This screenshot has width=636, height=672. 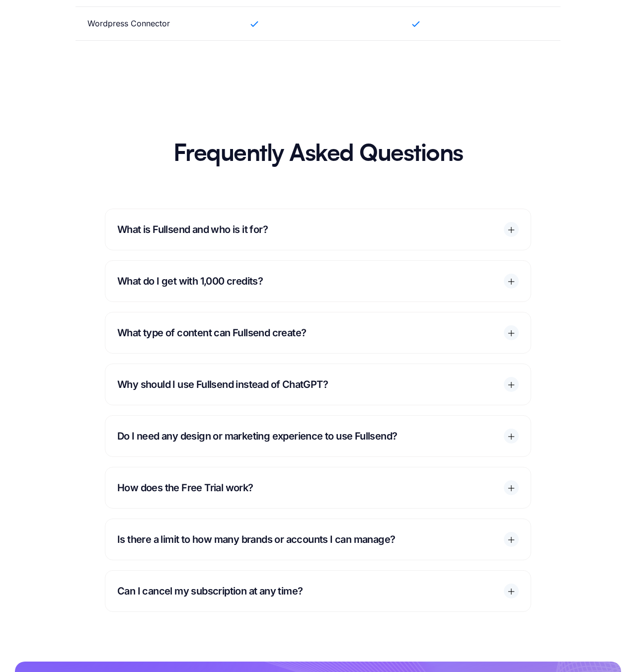 What do you see at coordinates (156, 23) in the screenshot?
I see `div: Wordpress Connector` at bounding box center [156, 23].